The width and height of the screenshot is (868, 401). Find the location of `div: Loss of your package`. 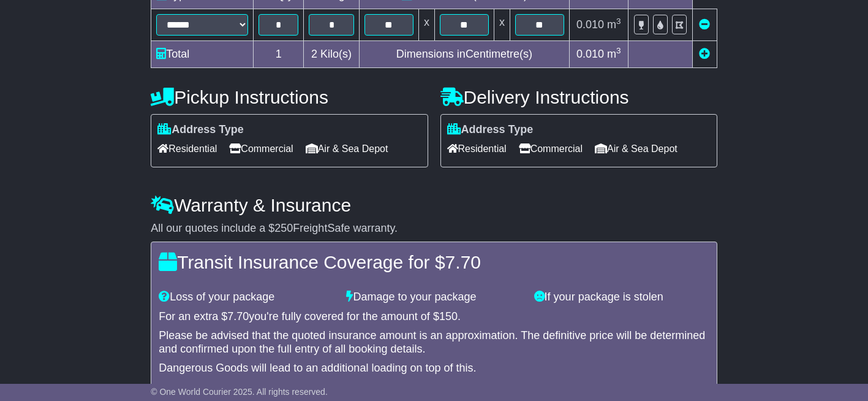

div: Loss of your package is located at coordinates (246, 297).